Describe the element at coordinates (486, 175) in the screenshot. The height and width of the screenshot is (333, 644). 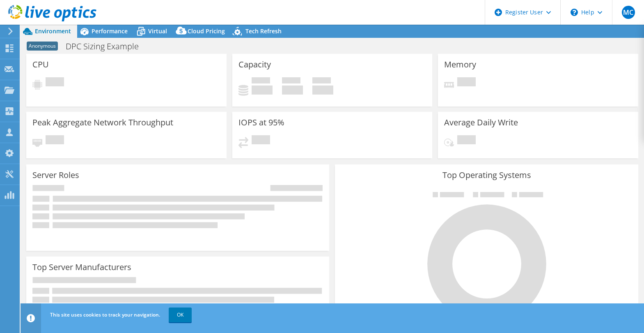
I see `h3: Top Operating Systems` at that location.